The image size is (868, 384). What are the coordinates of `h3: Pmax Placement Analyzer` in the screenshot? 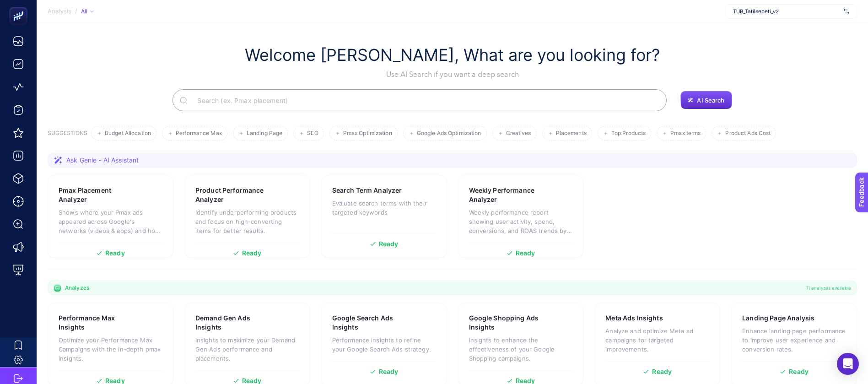 It's located at (96, 195).